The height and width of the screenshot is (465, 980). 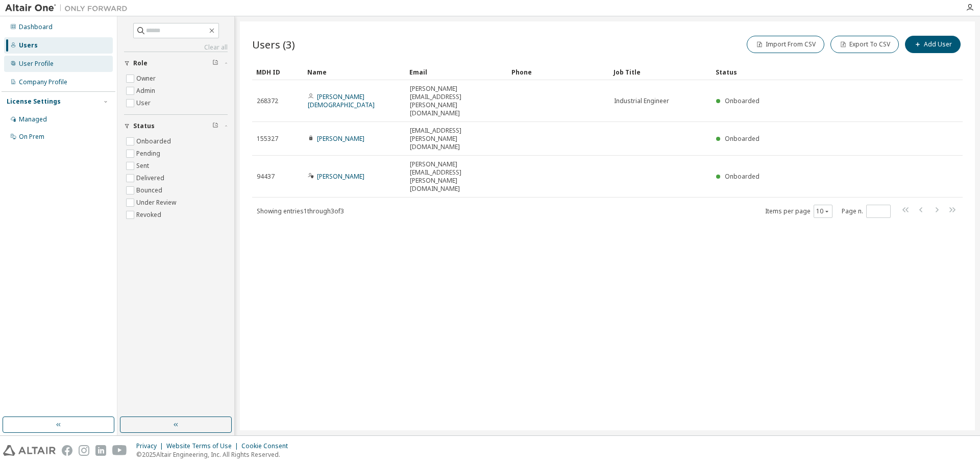 What do you see at coordinates (31, 137) in the screenshot?
I see `div: On Prem` at bounding box center [31, 137].